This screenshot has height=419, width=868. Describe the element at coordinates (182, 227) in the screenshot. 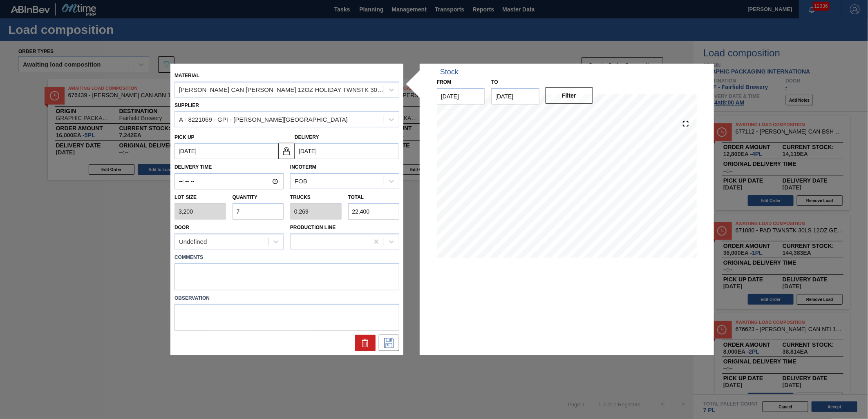

I see `label: Door` at that location.